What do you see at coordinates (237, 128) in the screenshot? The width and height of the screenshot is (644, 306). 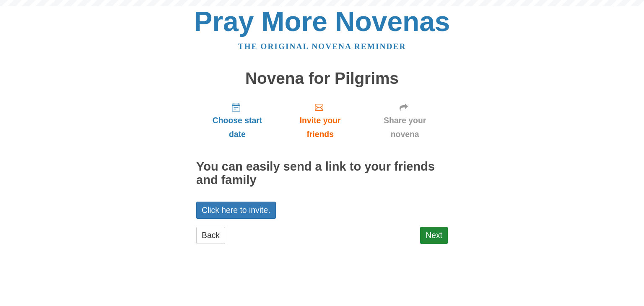 I see `span: Choose start date` at bounding box center [237, 128].